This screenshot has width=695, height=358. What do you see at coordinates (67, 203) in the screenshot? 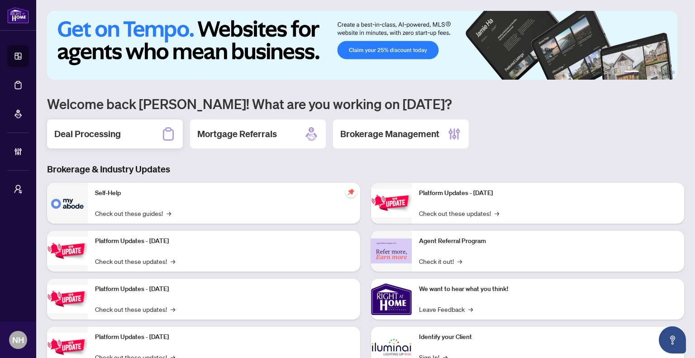
I see `img: Self-Help` at bounding box center [67, 203].